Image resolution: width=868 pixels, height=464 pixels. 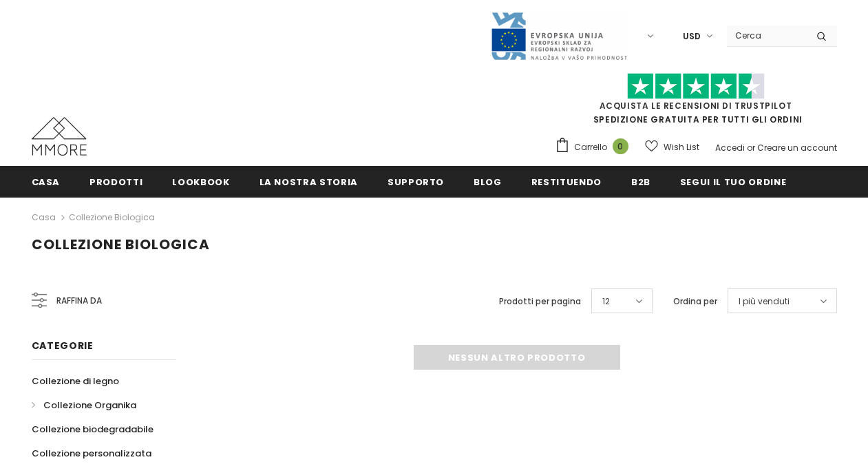 What do you see at coordinates (90, 404) in the screenshot?
I see `span: Collezione Organika` at bounding box center [90, 404].